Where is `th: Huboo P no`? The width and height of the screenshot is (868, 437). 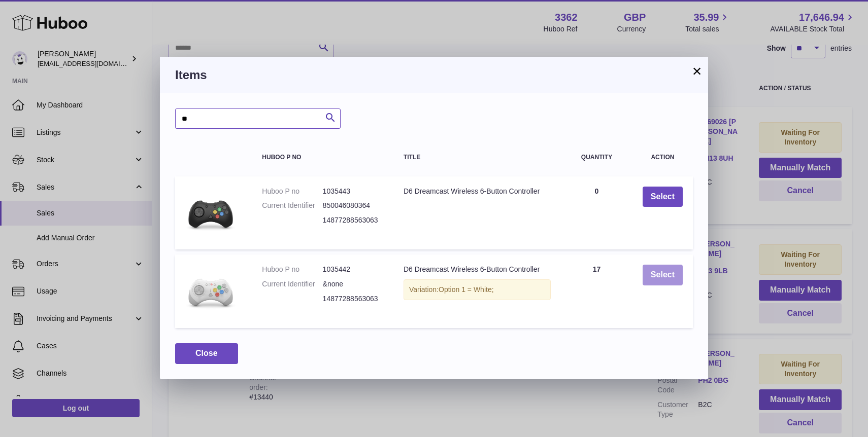 th: Huboo P no is located at coordinates (322, 157).